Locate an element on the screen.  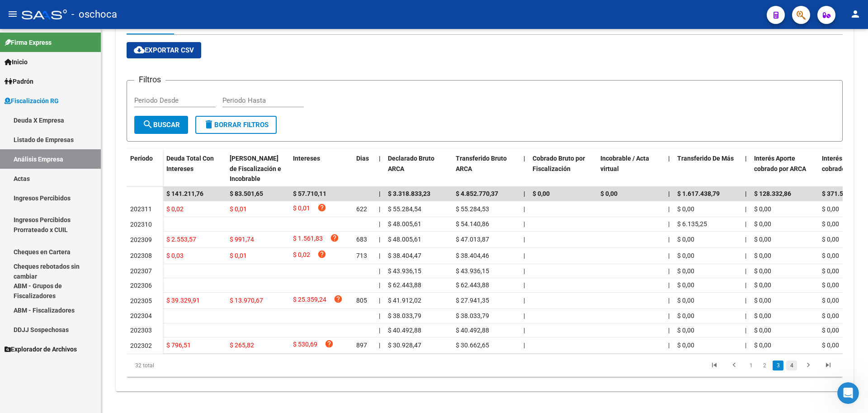
span: $ 1.617.438,79 is located at coordinates (698, 194).